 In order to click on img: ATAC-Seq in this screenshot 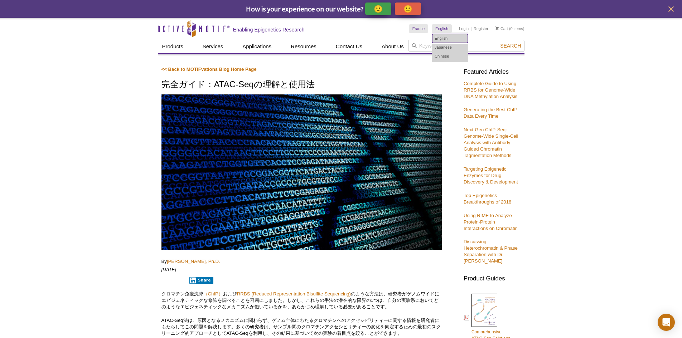, I will do `click(301, 172)`.